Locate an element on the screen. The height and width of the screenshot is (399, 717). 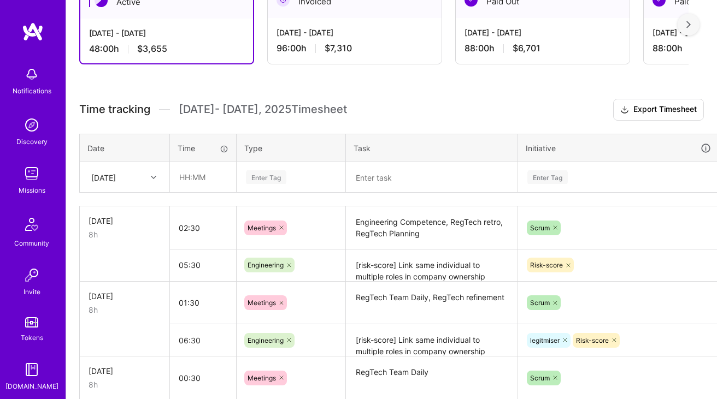
i: icon Download is located at coordinates (625, 110).